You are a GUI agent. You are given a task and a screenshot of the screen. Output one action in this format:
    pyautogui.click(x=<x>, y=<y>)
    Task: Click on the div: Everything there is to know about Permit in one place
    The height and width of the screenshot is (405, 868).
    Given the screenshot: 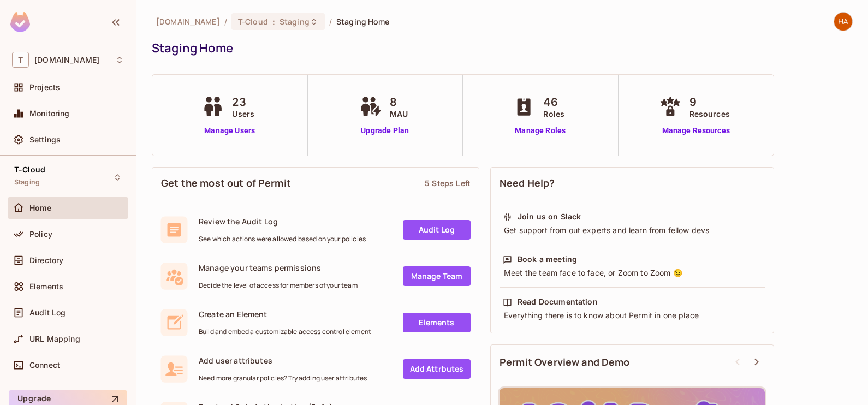 What is the action you would take?
    pyautogui.click(x=632, y=315)
    